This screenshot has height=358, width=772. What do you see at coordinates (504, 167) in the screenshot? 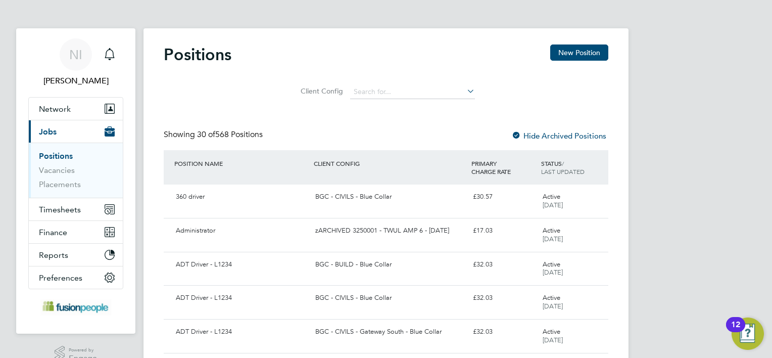
I see `div: PRIMARY CHARGE RATE` at bounding box center [504, 167].